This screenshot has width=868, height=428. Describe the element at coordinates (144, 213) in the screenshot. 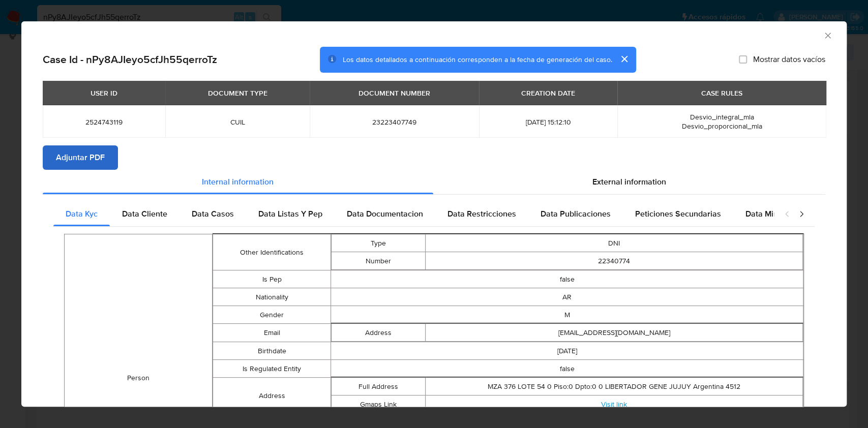

I see `span: Data Cliente` at that location.